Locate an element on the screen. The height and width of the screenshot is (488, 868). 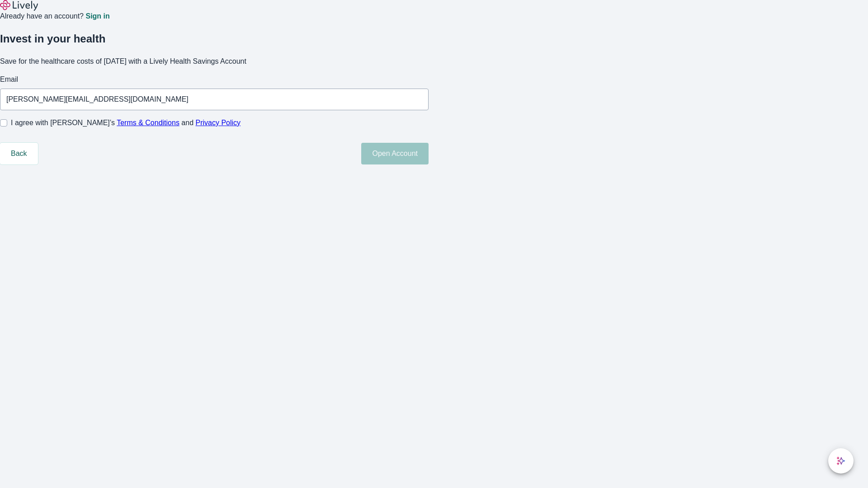
a: Privacy Policy is located at coordinates (218, 122).